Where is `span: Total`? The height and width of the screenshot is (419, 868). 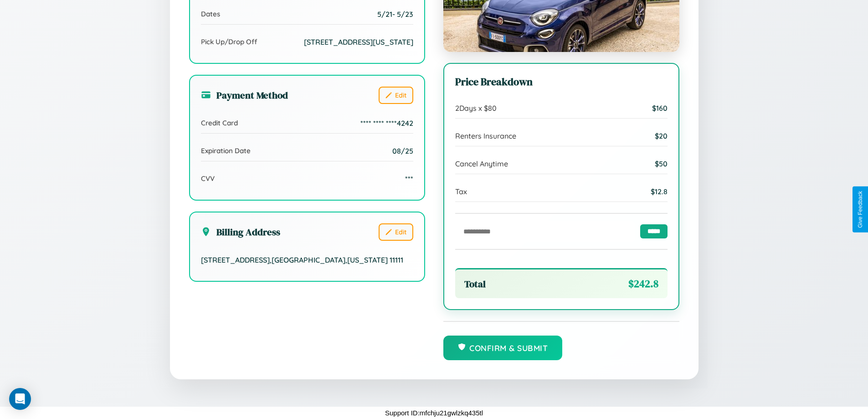 span: Total is located at coordinates (475, 284).